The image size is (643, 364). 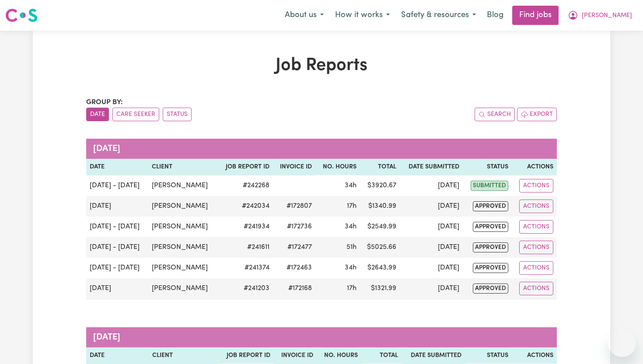 I want to click on td: # 241611, so click(x=245, y=247).